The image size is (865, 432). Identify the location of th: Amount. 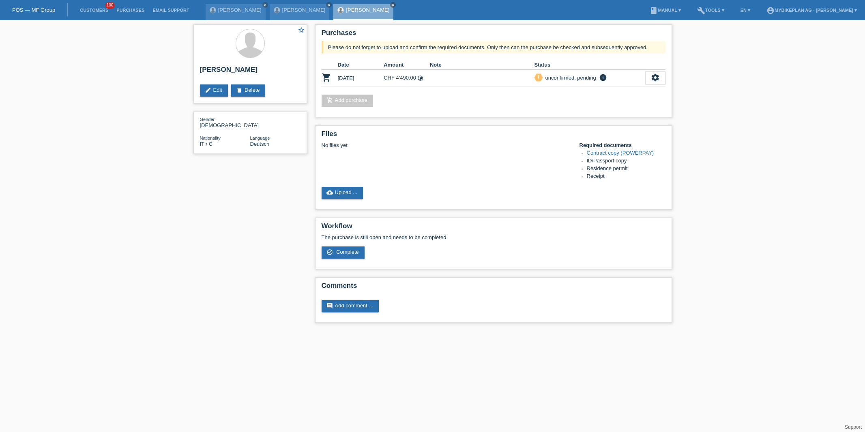
(407, 65).